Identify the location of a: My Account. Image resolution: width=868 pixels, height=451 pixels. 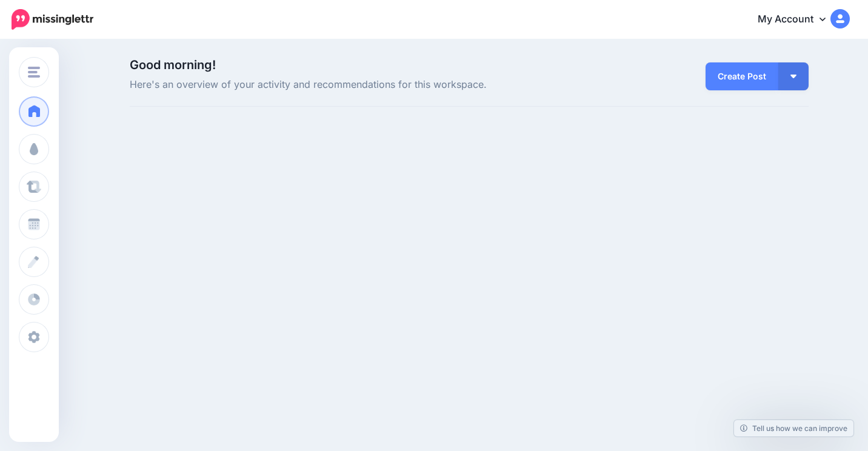
(798, 20).